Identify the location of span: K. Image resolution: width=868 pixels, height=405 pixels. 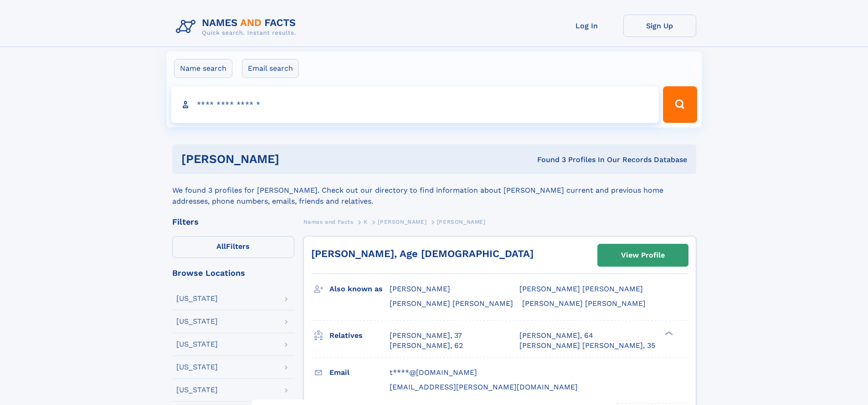
(366, 222).